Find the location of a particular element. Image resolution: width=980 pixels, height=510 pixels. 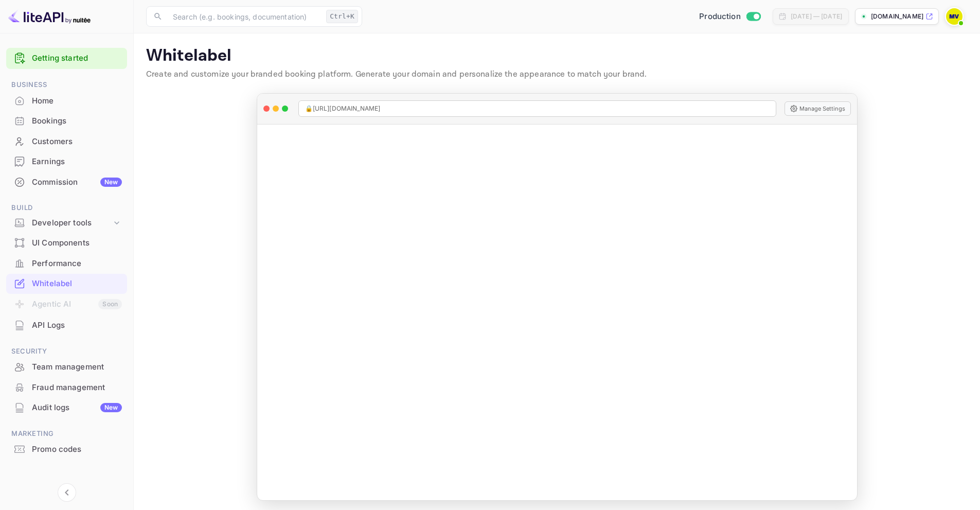

div: Audit logsNew is located at coordinates (66, 408).